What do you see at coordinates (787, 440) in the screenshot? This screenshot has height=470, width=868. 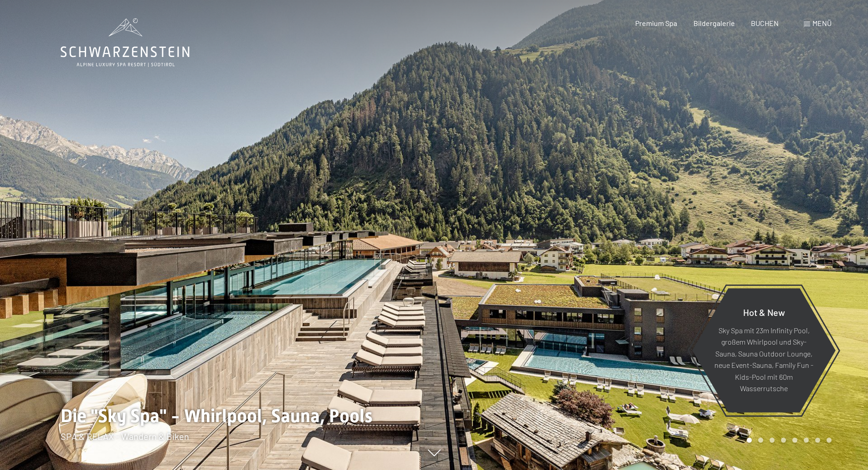 I see `div: Carousel Pagination` at bounding box center [787, 440].